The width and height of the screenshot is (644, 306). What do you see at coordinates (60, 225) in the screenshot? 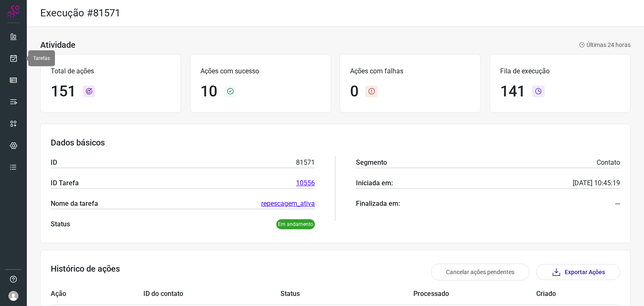
I see `p: Status` at bounding box center [60, 225].